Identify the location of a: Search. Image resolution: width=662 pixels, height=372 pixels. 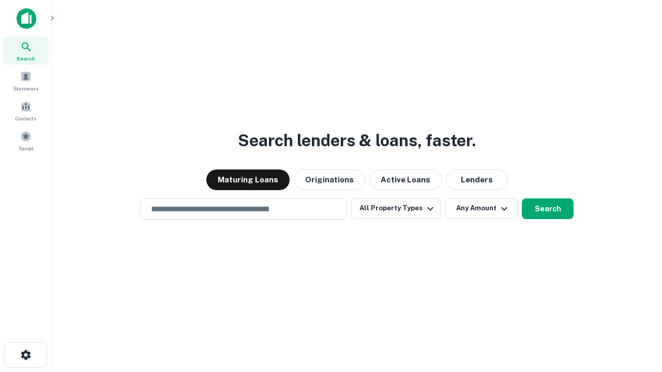
(26, 51).